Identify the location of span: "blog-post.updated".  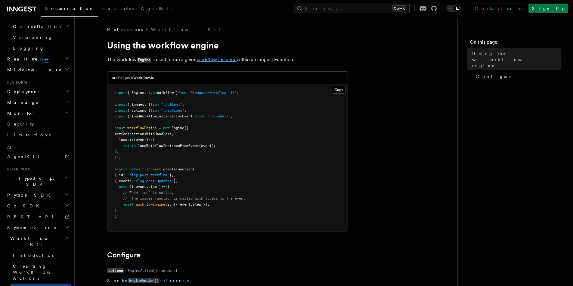
(154, 181).